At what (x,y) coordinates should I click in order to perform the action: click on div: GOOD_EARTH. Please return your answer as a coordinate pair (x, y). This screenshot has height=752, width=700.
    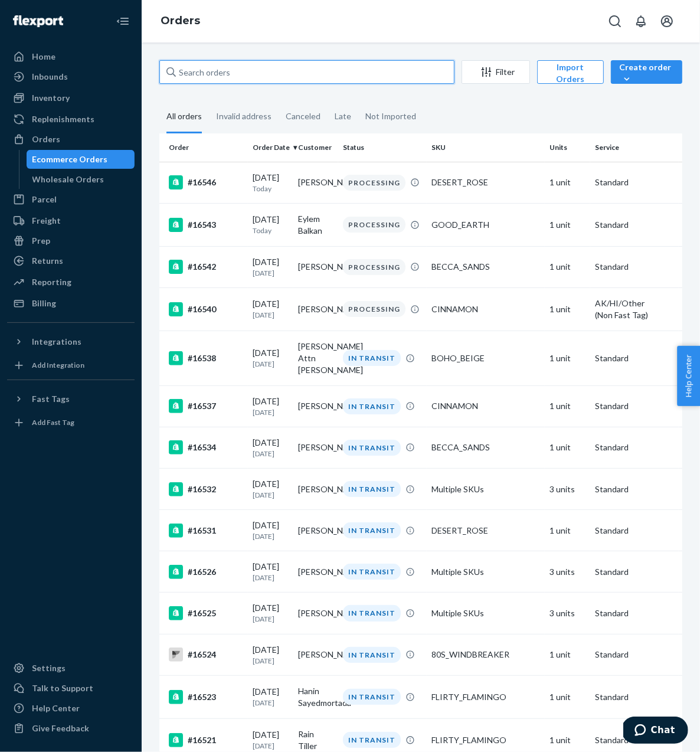
    Looking at the image, I should click on (486, 224).